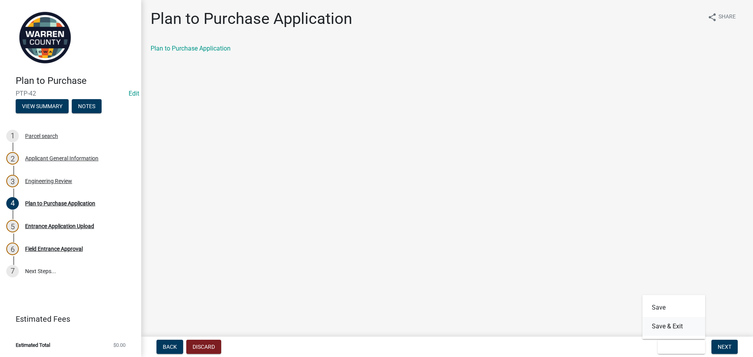 Image resolution: width=753 pixels, height=357 pixels. I want to click on wm-modal-confirm: Notes, so click(87, 107).